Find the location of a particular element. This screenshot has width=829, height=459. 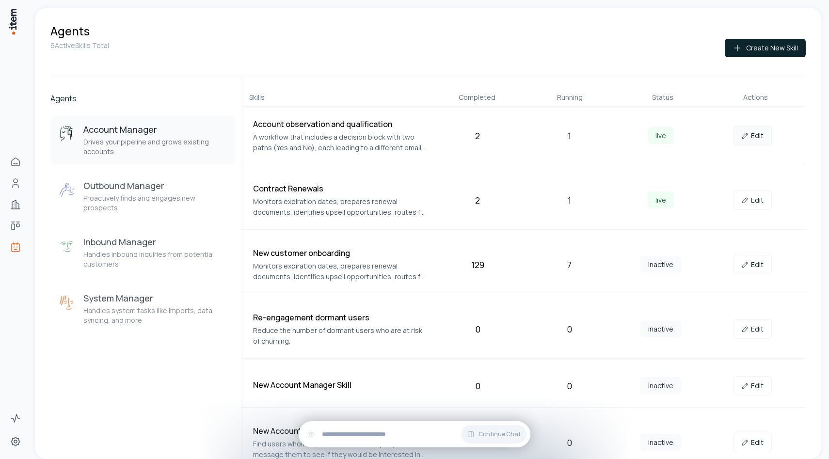

a: Agents is located at coordinates (16, 247).